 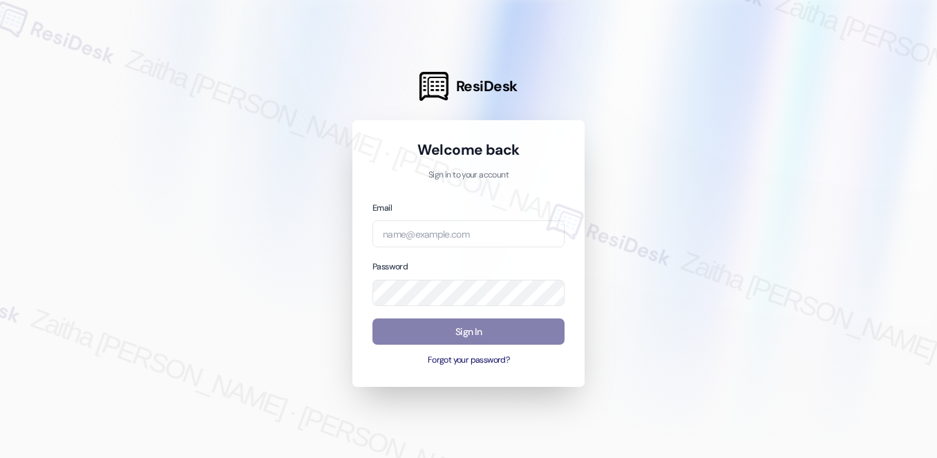 I want to click on label: Email, so click(x=382, y=208).